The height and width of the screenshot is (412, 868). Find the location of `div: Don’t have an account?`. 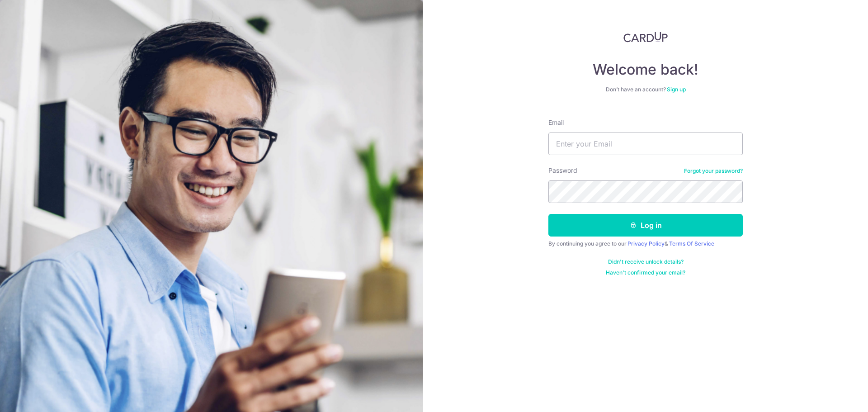

div: Don’t have an account? is located at coordinates (646, 90).